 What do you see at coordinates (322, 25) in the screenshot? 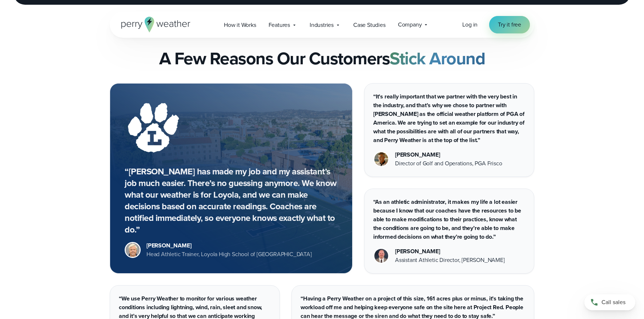
I see `span: Industries` at bounding box center [322, 25].